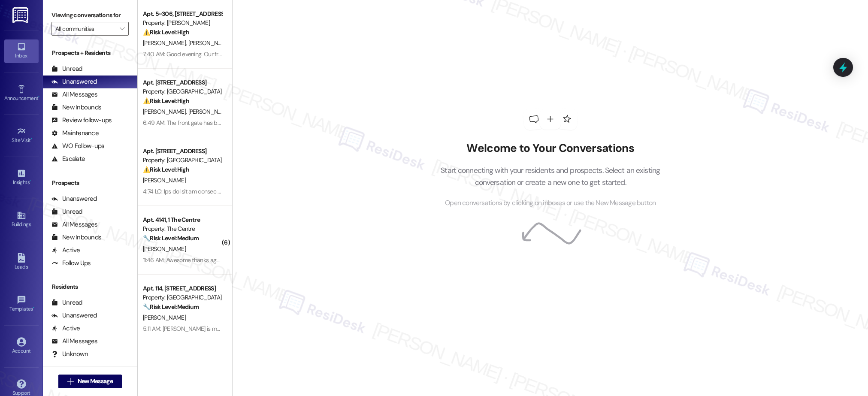 This screenshot has height=396, width=868. I want to click on div: Maintenance, so click(75, 133).